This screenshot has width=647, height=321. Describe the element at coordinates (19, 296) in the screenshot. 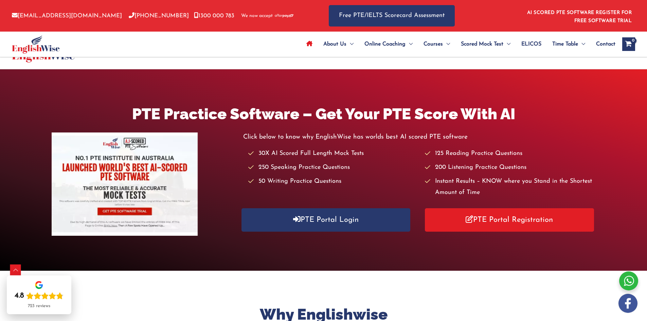

I see `div: 4.8` at that location.